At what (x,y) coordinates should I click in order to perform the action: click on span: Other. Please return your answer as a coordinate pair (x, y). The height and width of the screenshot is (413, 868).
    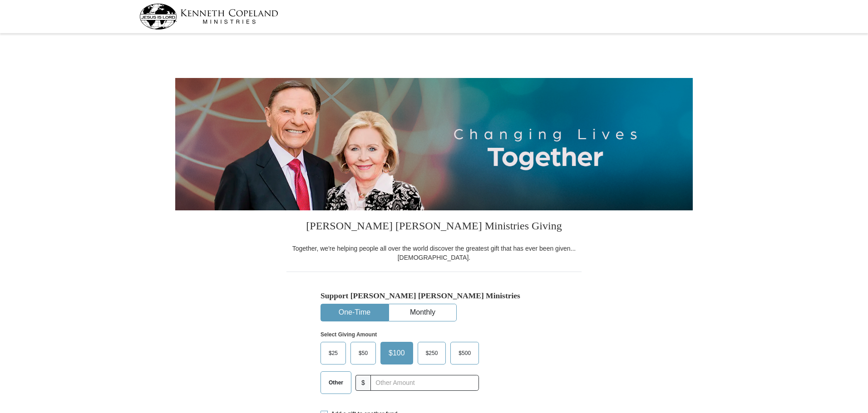
    Looking at the image, I should click on (336, 383).